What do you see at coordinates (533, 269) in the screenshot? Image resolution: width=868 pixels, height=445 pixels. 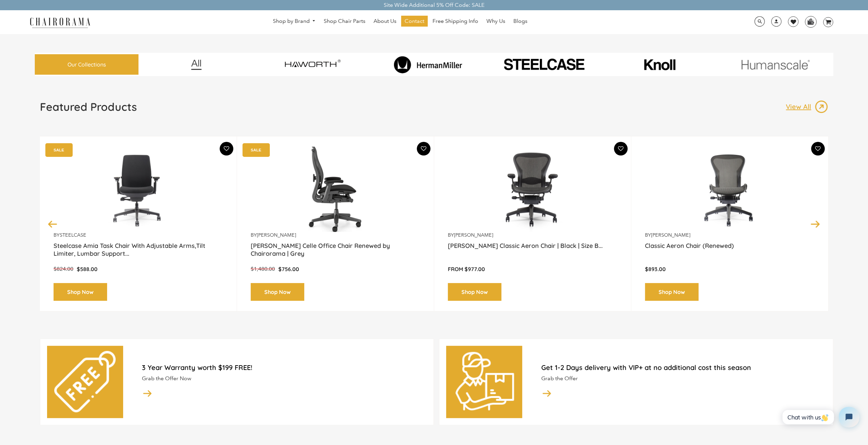 I see `p: From $977.00` at bounding box center [533, 269].